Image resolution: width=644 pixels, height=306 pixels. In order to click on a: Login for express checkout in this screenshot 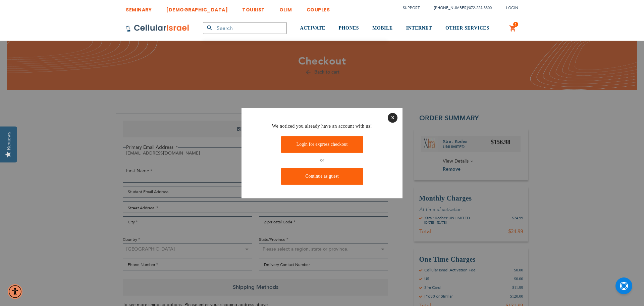, I will do `click(322, 145)`.